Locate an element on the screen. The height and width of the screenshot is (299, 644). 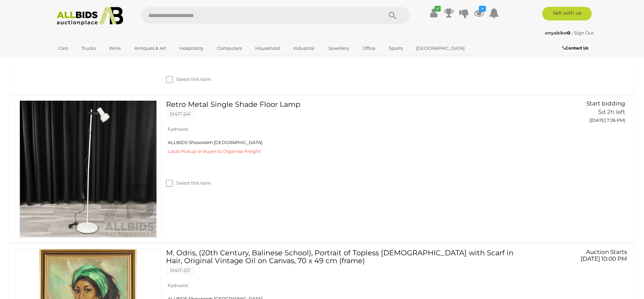
span: Start bidding is located at coordinates (606, 103).